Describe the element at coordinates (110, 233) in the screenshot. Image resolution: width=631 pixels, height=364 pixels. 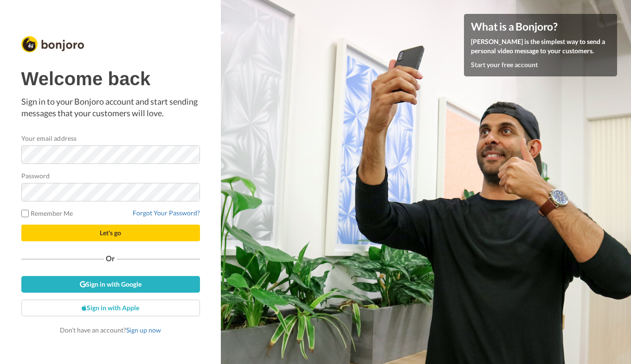
I see `span: Let's go` at that location.